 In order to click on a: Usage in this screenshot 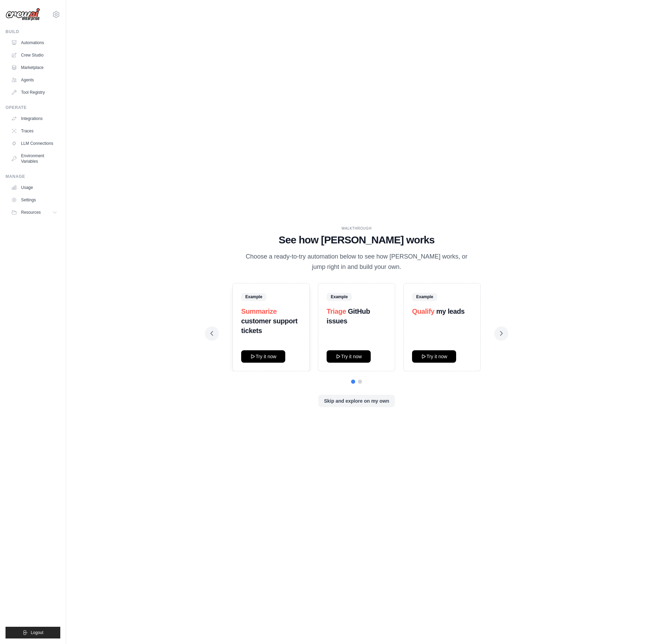, I will do `click(35, 188)`.